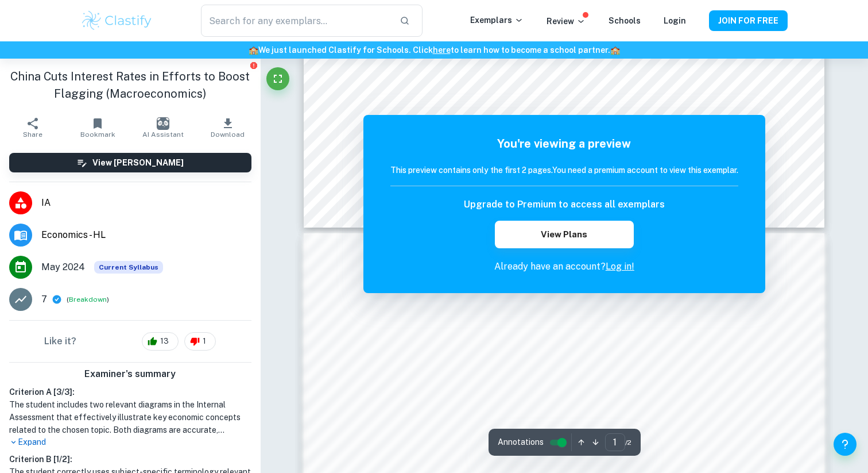 The width and height of the screenshot is (868, 473). What do you see at coordinates (278, 79) in the screenshot?
I see `button: Fullscreen` at bounding box center [278, 79].